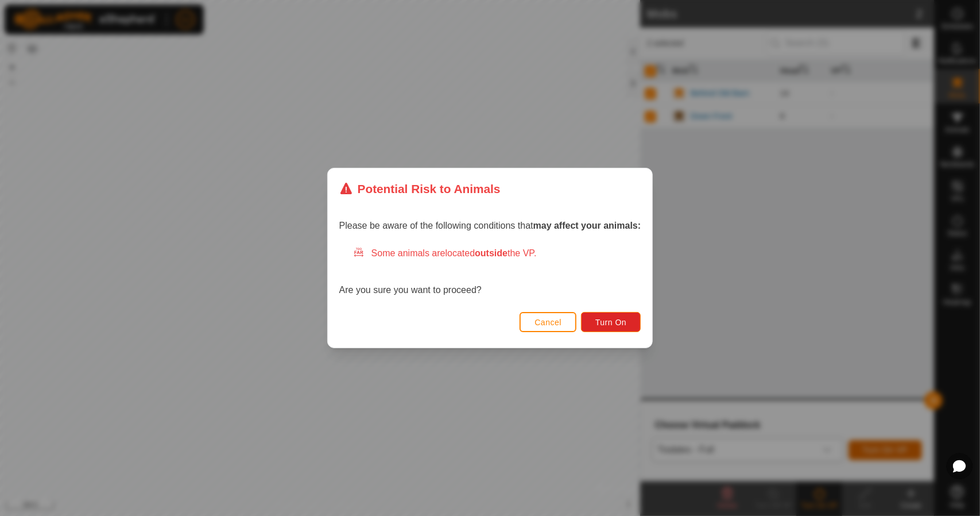 The width and height of the screenshot is (980, 516). I want to click on span: Please be aware of the following conditions that, so click(490, 226).